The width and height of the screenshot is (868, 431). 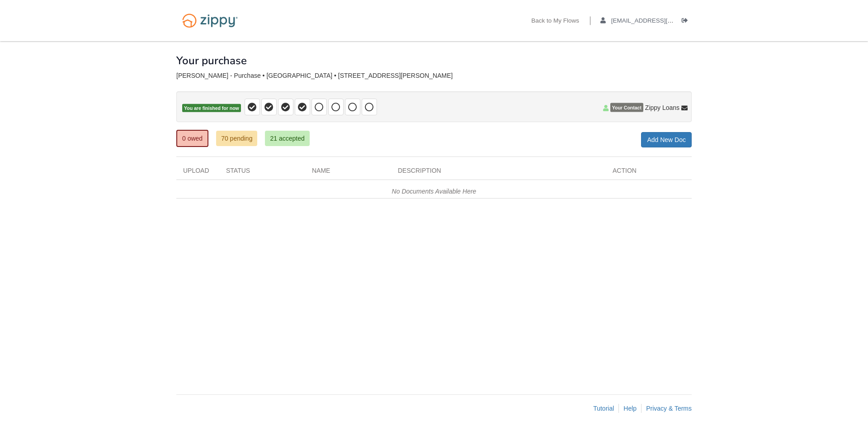 I want to click on span: Your Contact, so click(x=627, y=108).